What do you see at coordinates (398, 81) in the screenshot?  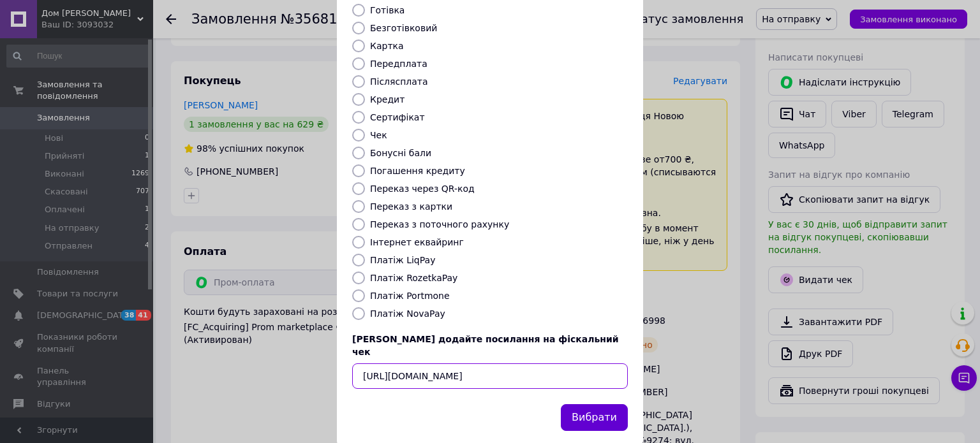 I see `label: Післясплата` at bounding box center [398, 81].